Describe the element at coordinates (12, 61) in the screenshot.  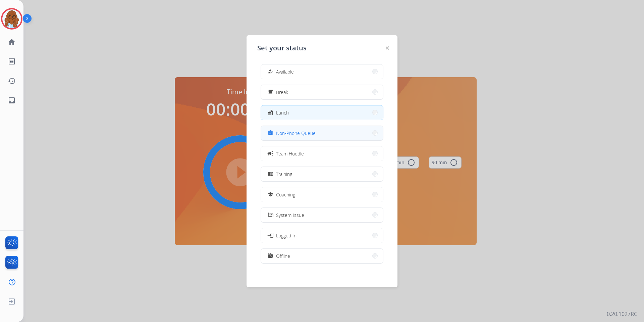
I see `mat-icon: list_alt` at that location.